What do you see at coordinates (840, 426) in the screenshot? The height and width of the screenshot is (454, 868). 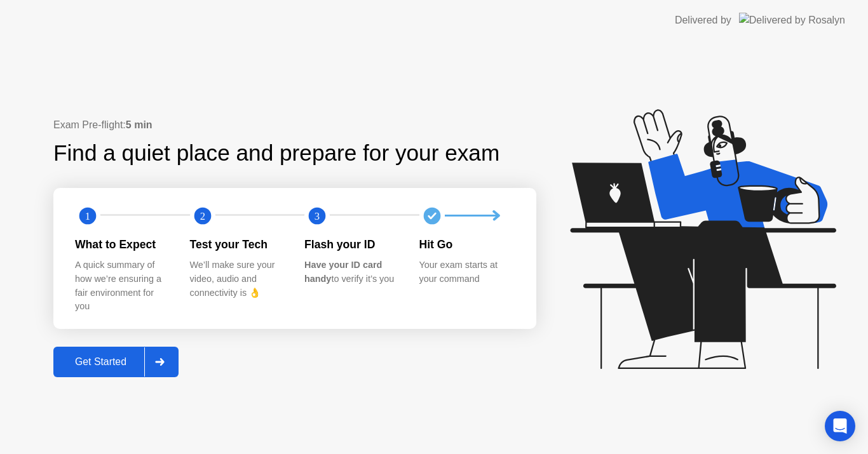 I see `div: Open Intercom Messenger` at bounding box center [840, 426].